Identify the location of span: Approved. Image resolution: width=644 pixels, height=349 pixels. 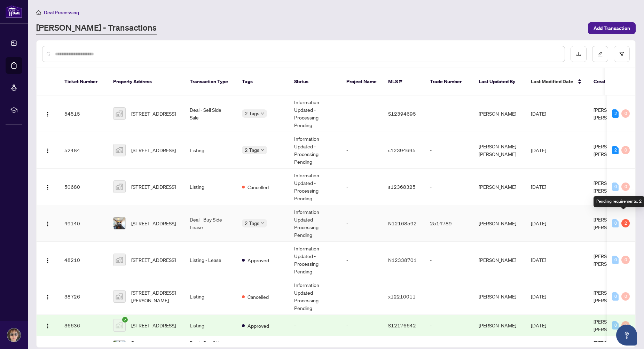
(258, 260).